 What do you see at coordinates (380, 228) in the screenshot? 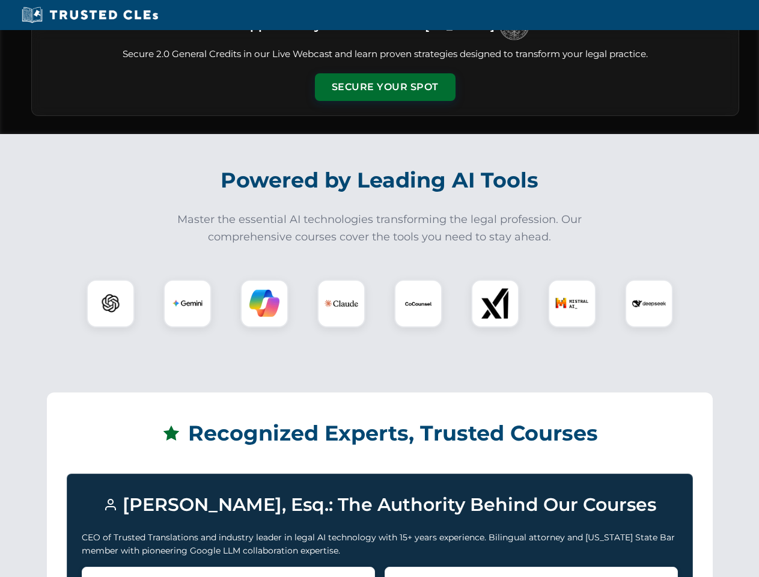
I see `p: Master the essential AI technologies transforming the legal profession. Our comprehensive courses...` at bounding box center [380, 228].